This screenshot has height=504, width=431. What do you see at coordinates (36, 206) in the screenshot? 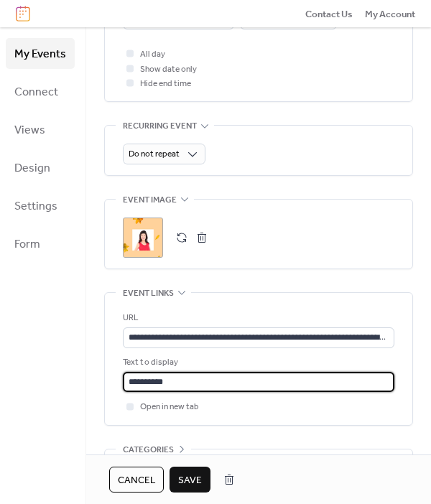
I see `span: Settings` at bounding box center [36, 206].